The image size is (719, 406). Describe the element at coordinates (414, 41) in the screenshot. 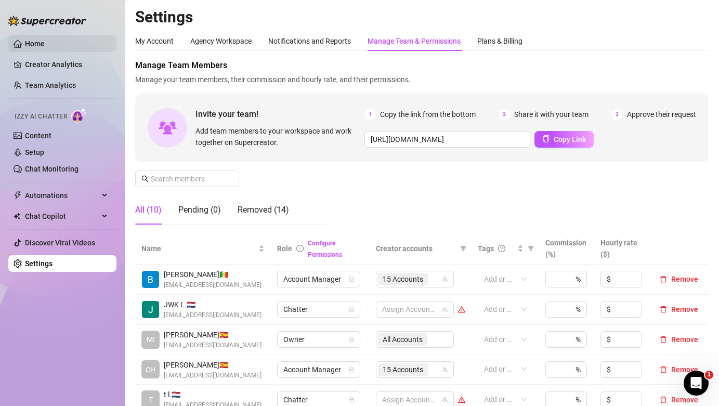

I see `div: Manage Team & Permissions` at that location.